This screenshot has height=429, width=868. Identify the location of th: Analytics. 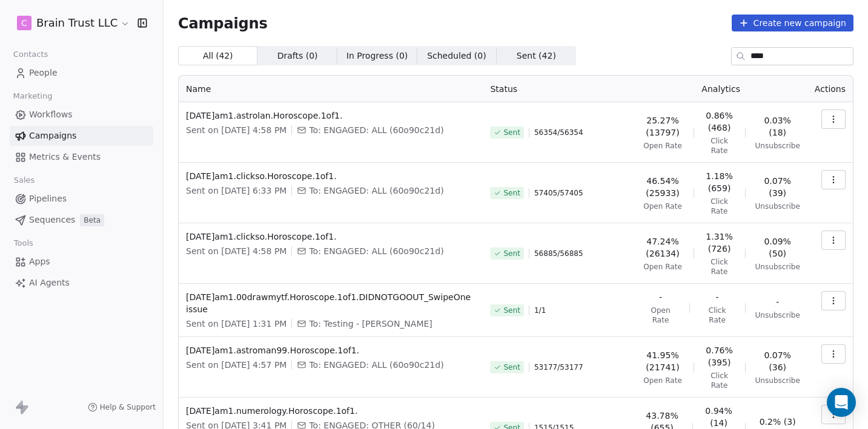
(721, 89).